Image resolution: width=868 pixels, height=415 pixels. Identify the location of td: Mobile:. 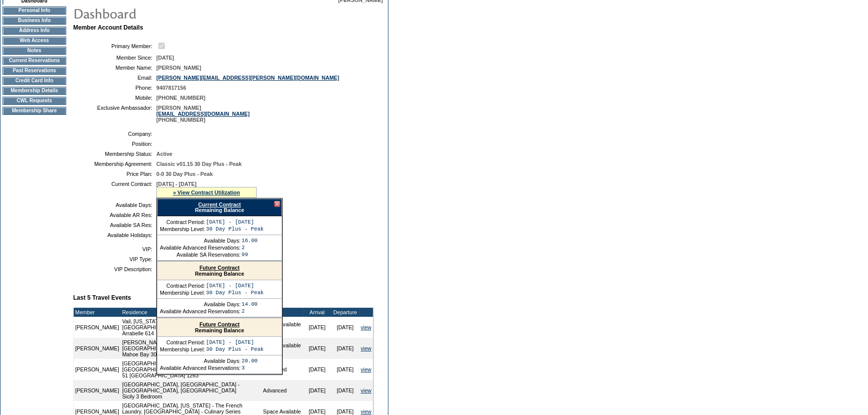
(115, 98).